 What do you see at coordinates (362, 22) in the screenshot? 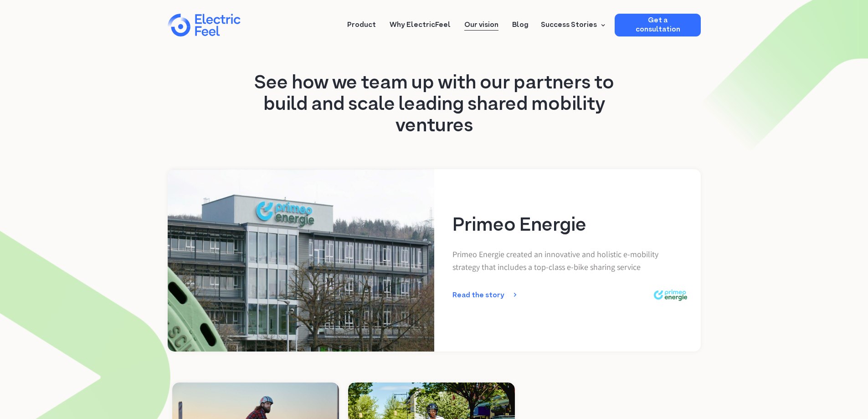
I see `a: Product` at bounding box center [362, 22].